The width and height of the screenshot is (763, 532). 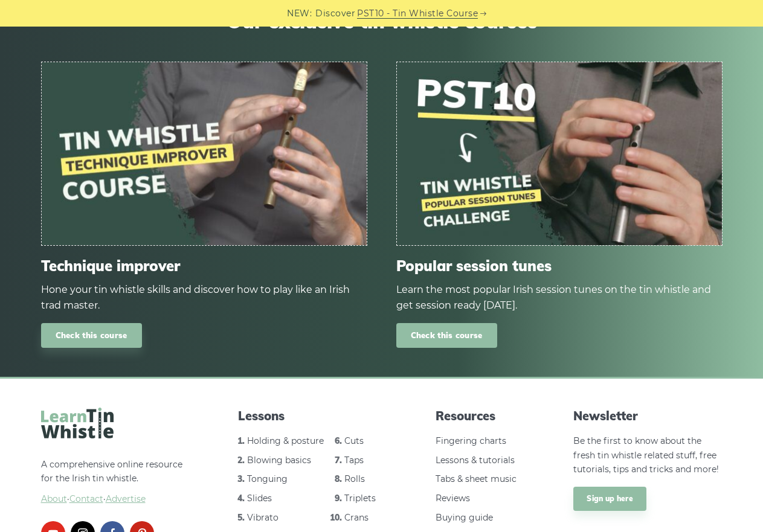 What do you see at coordinates (559, 266) in the screenshot?
I see `span: Popular session tunes` at bounding box center [559, 266].